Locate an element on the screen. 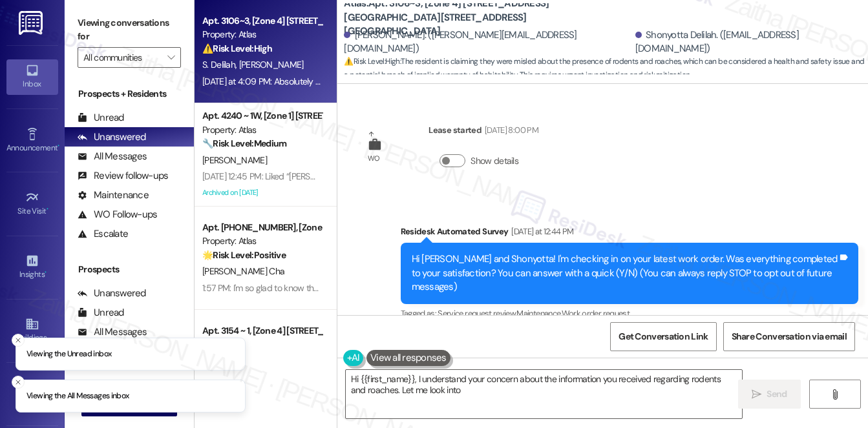 The height and width of the screenshot is (428, 868). a: Insights • is located at coordinates (32, 268).